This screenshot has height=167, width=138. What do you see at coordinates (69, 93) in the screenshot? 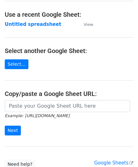
I see `h4: Copy/paste a Google Sheet URL:` at bounding box center [69, 93].